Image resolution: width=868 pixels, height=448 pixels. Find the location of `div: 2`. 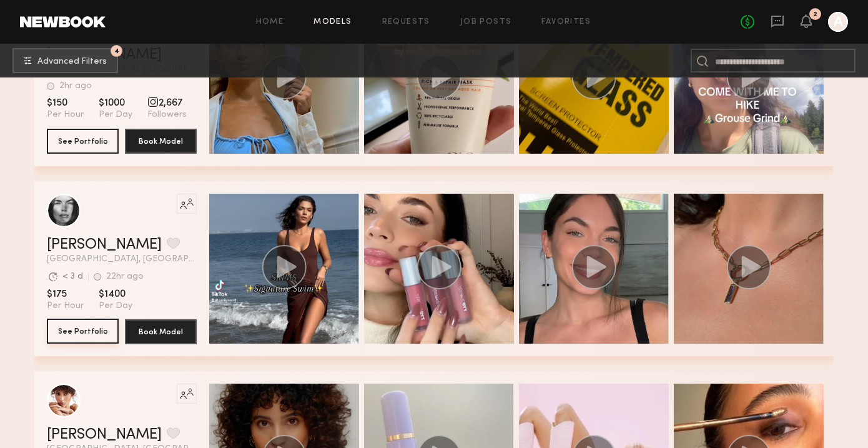

div: 2 is located at coordinates (815, 14).